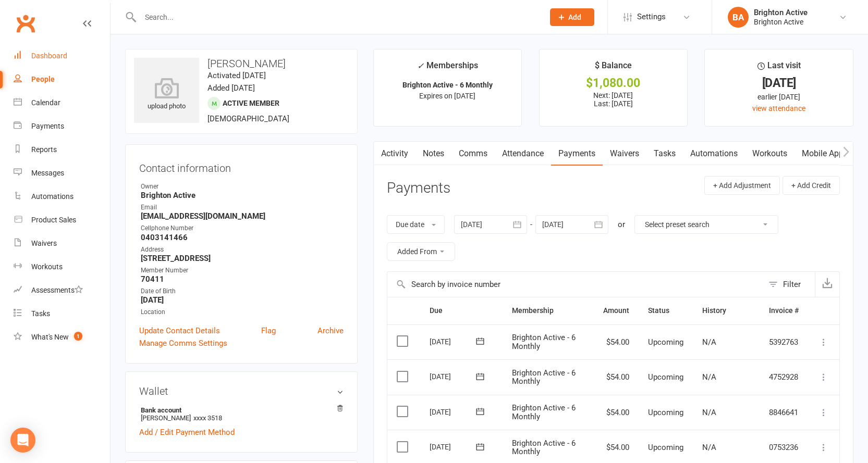  What do you see at coordinates (447, 68) in the screenshot?
I see `div: Memberships` at bounding box center [447, 68].